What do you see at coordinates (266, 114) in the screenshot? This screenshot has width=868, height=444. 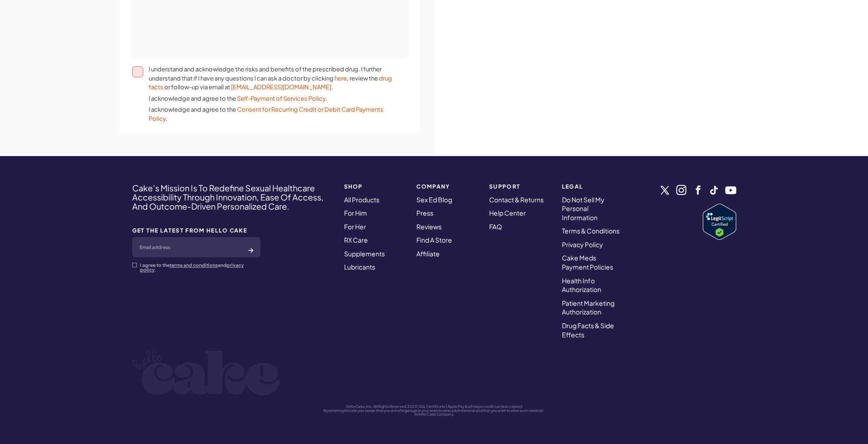 I see `a: Consent for Recurring Credit or Debit Card Payments Policy` at bounding box center [266, 114].